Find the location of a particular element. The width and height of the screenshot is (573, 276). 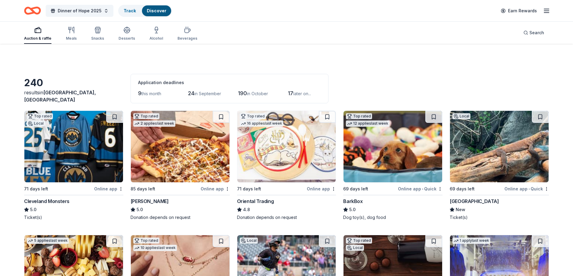

button: Snacks is located at coordinates (97, 34).